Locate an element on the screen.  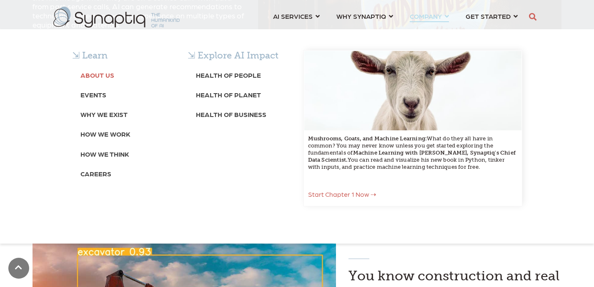
a: COMPANY is located at coordinates (430, 16).